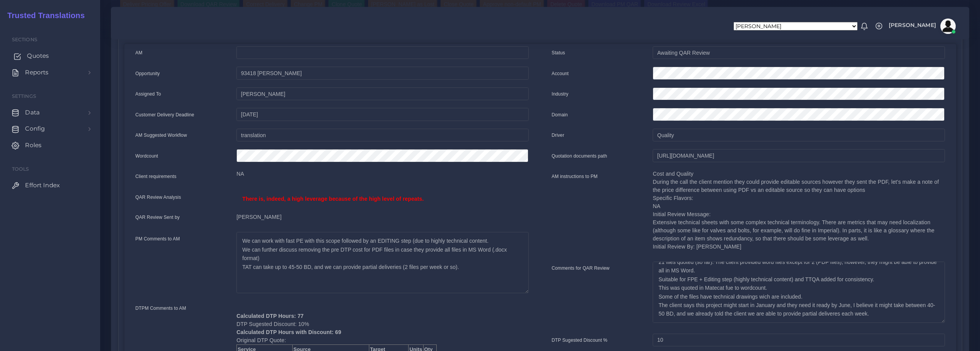 Image resolution: width=980 pixels, height=351 pixels. What do you see at coordinates (560, 115) in the screenshot?
I see `label: Domain` at bounding box center [560, 115].